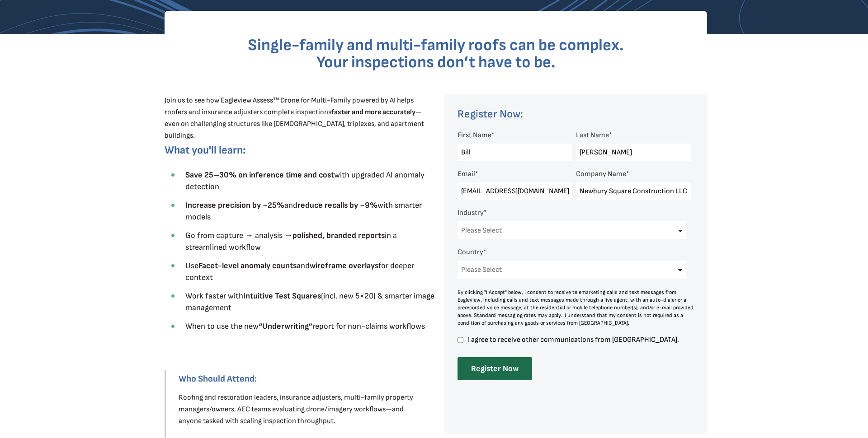  What do you see at coordinates (490, 114) in the screenshot?
I see `span: Register Now:` at bounding box center [490, 114].